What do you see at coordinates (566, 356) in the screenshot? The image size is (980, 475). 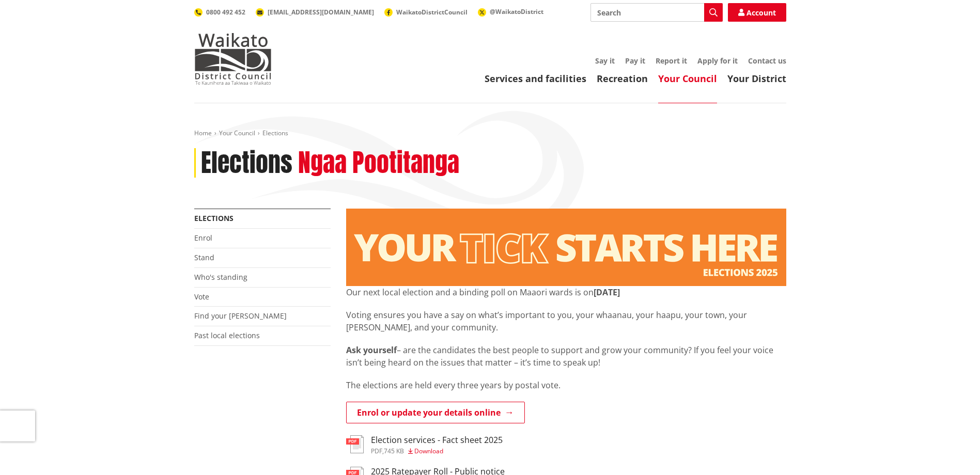 I see `p: – are the candidates the best people to support and grow your community? If you feel your voice i...` at bounding box center [566, 356].